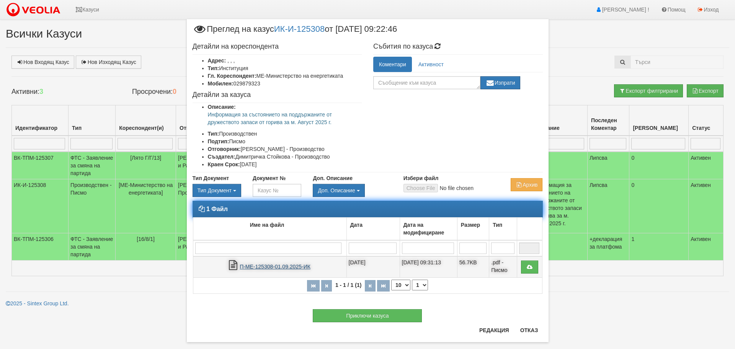 The image size is (735, 349). Describe the element at coordinates (285, 83) in the screenshot. I see `li: 029879323` at that location.